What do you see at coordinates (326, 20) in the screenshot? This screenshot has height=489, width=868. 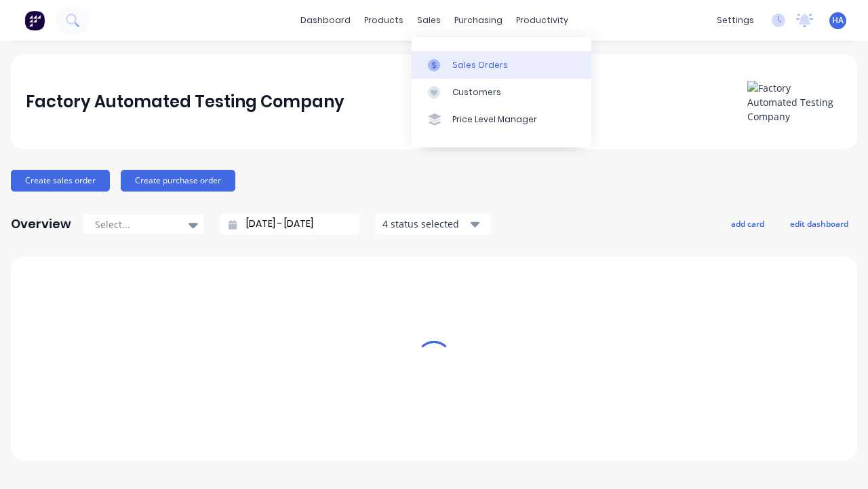 I see `a: dashboard` at bounding box center [326, 20].